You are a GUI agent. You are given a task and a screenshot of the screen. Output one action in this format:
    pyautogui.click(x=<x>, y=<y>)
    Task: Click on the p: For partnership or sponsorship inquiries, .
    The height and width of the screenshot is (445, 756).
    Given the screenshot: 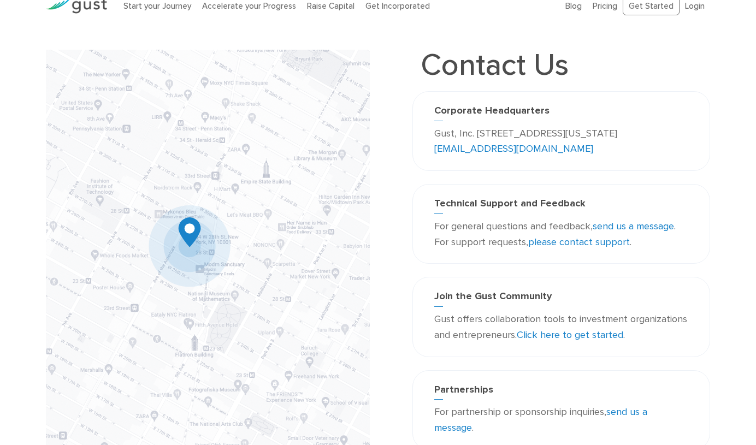 What is the action you would take?
    pyautogui.click(x=561, y=420)
    